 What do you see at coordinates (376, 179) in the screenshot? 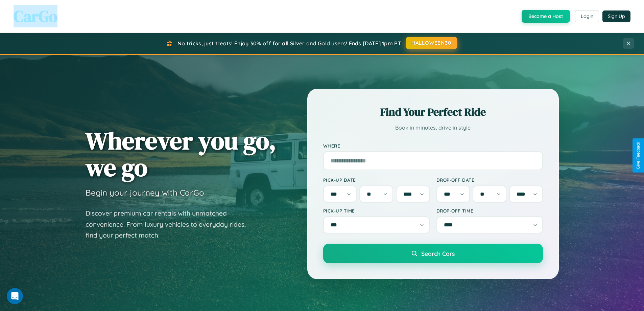
I see `label: Pick-up Date` at bounding box center [376, 179].